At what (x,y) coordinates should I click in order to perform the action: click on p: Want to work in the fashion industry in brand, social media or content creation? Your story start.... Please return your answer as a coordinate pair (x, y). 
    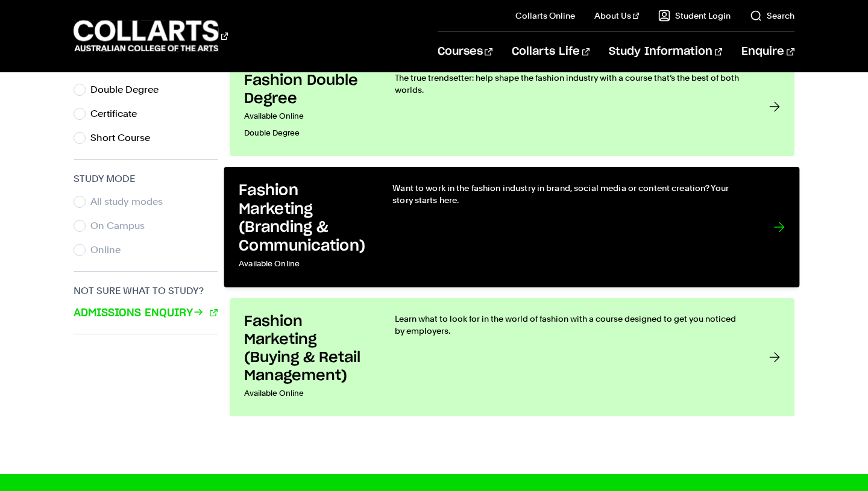
    Looking at the image, I should click on (571, 193).